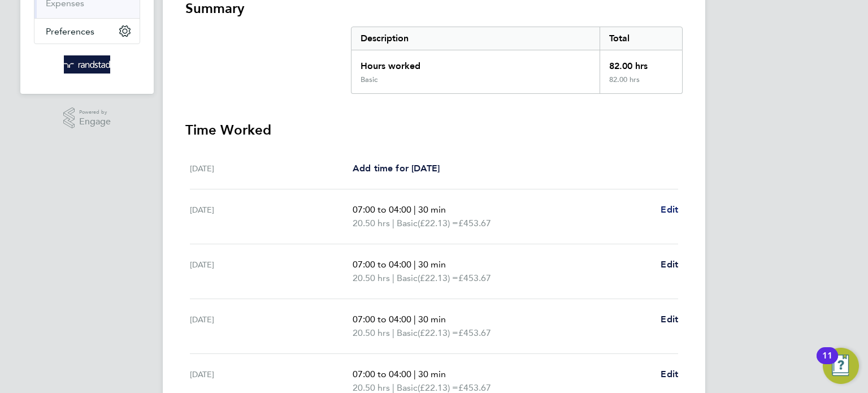 The height and width of the screenshot is (393, 868). What do you see at coordinates (828, 363) in the screenshot?
I see `div: 11` at bounding box center [828, 363].